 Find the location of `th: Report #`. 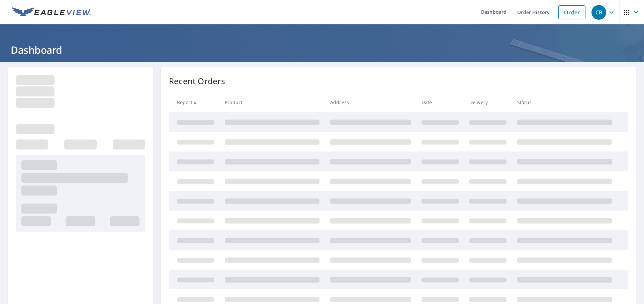

th: Report # is located at coordinates (194, 102).